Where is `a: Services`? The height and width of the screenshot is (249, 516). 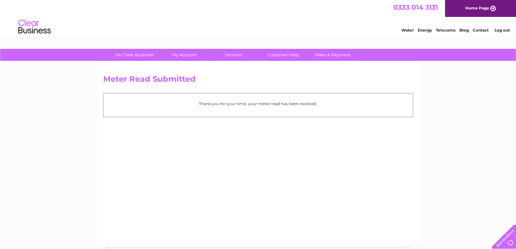 a: Services is located at coordinates (233, 55).